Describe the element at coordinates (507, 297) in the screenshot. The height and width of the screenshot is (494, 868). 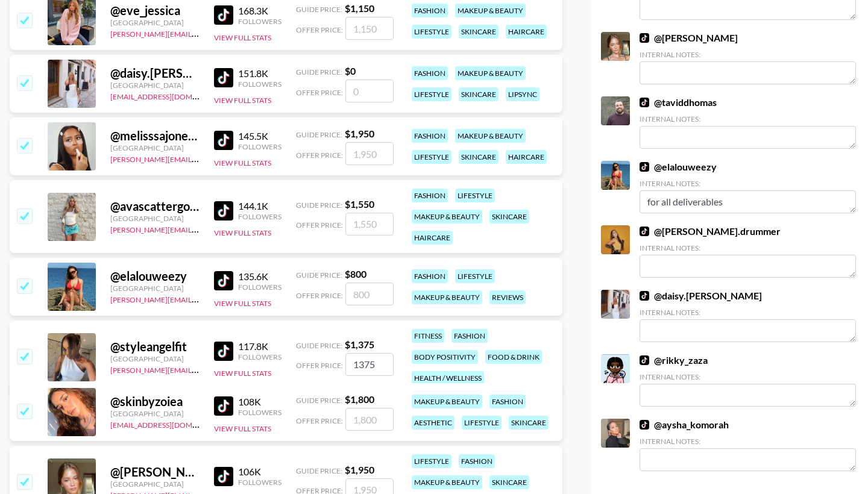
I see `div: reviews` at that location.